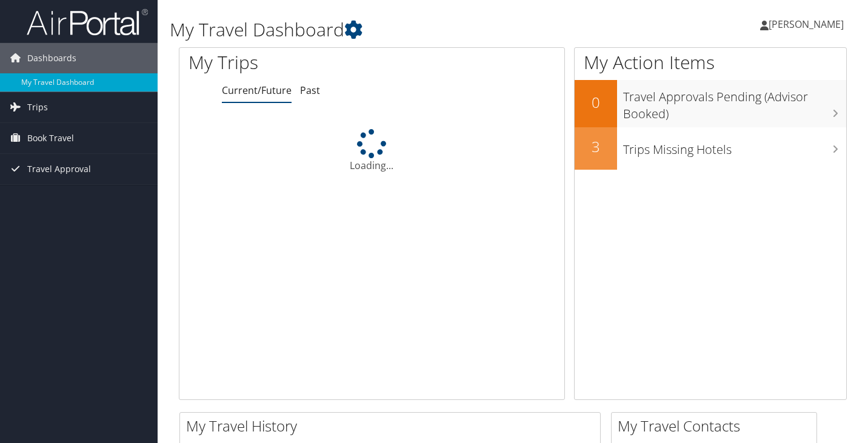  Describe the element at coordinates (596, 147) in the screenshot. I see `h2: 3` at that location.